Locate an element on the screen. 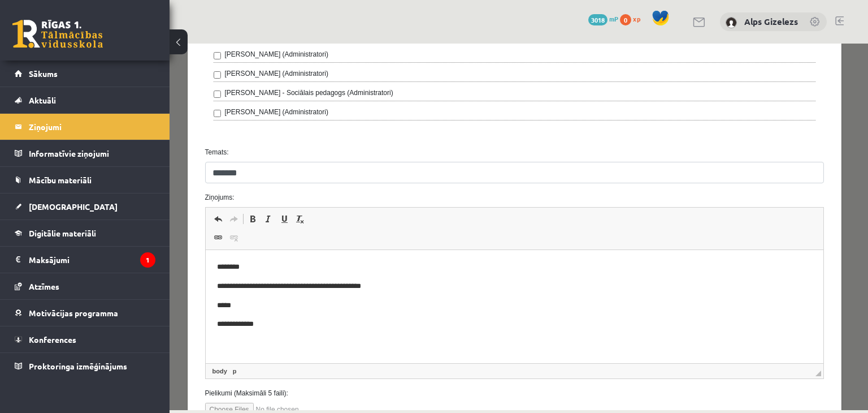 The width and height of the screenshot is (868, 413). span: Konferences is located at coordinates (52, 339).